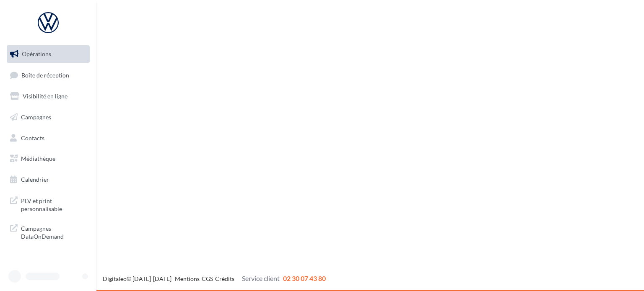 The height and width of the screenshot is (291, 644). Describe the element at coordinates (207, 279) in the screenshot. I see `a: CGS` at that location.